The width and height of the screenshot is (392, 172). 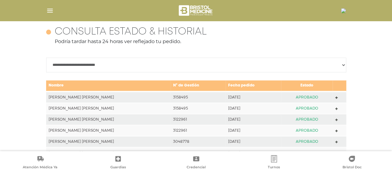 What do you see at coordinates (274, 168) in the screenshot?
I see `span: Turnos` at bounding box center [274, 168].